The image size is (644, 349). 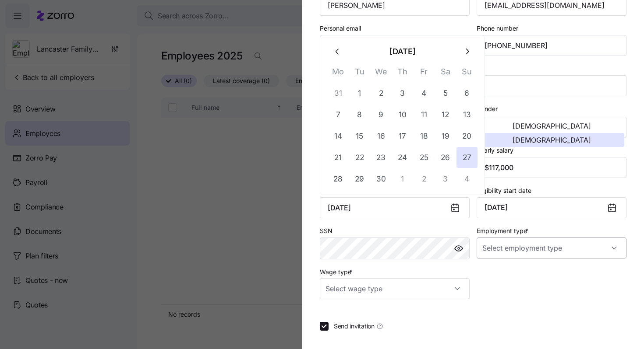 What do you see at coordinates (466, 74) in the screenshot?
I see `th: Su` at bounding box center [466, 74].